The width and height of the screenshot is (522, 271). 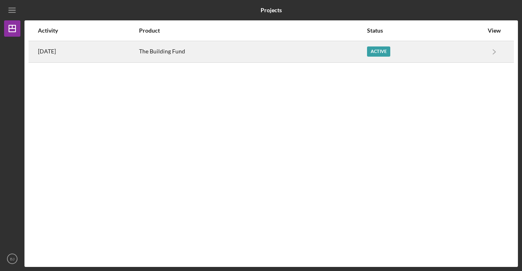 What do you see at coordinates (378, 51) in the screenshot?
I see `div: Active` at bounding box center [378, 51].